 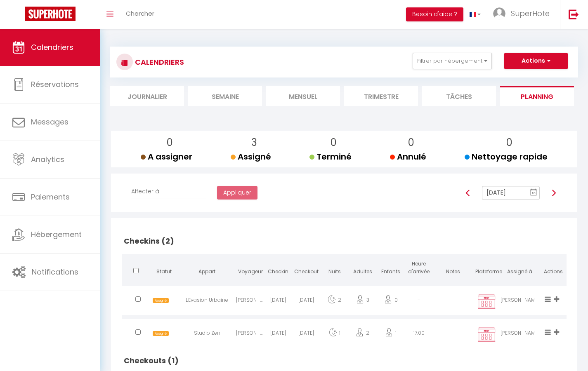 What do you see at coordinates (237, 193) in the screenshot?
I see `button: Appliquer` at bounding box center [237, 193].